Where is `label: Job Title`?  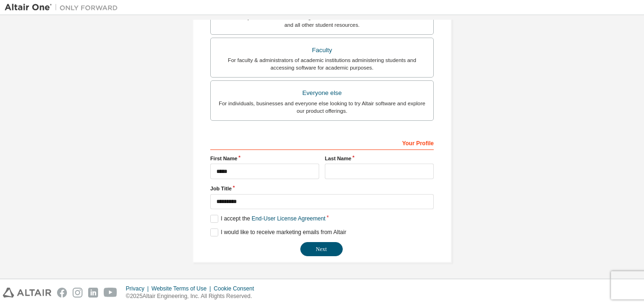 label: Job Title is located at coordinates (322, 188).